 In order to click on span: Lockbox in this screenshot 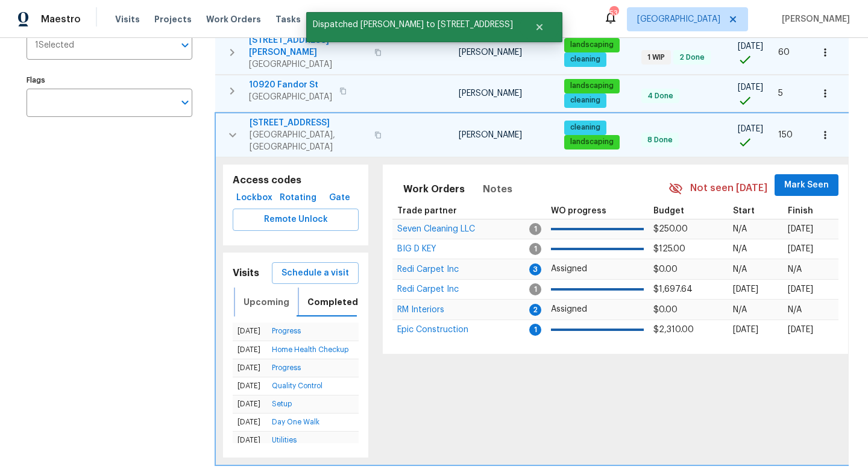, I will do `click(255, 198)`.